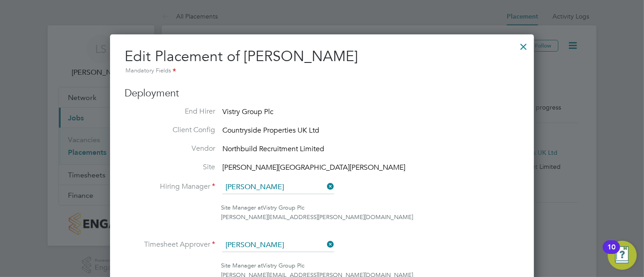 This screenshot has width=644, height=277. Describe the element at coordinates (271, 130) in the screenshot. I see `span: Countryside Properties UK Ltd` at that location.